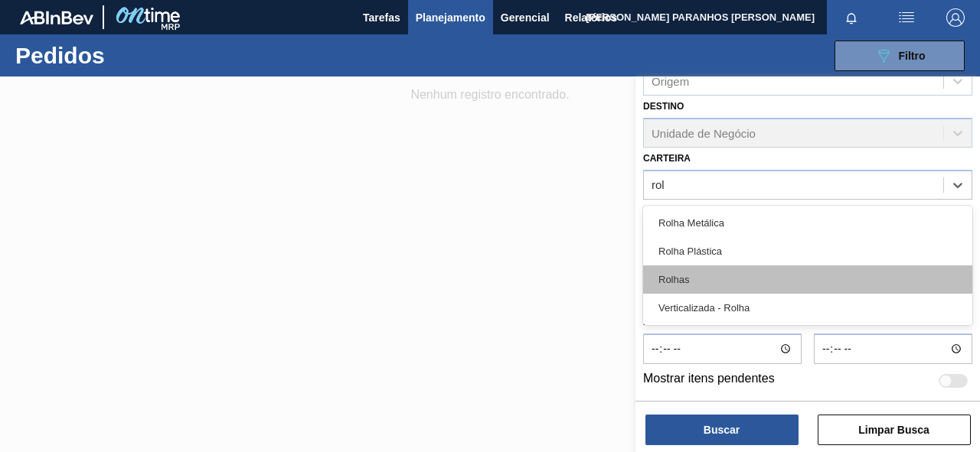 The height and width of the screenshot is (452, 980). I want to click on img: userActions, so click(907, 18).